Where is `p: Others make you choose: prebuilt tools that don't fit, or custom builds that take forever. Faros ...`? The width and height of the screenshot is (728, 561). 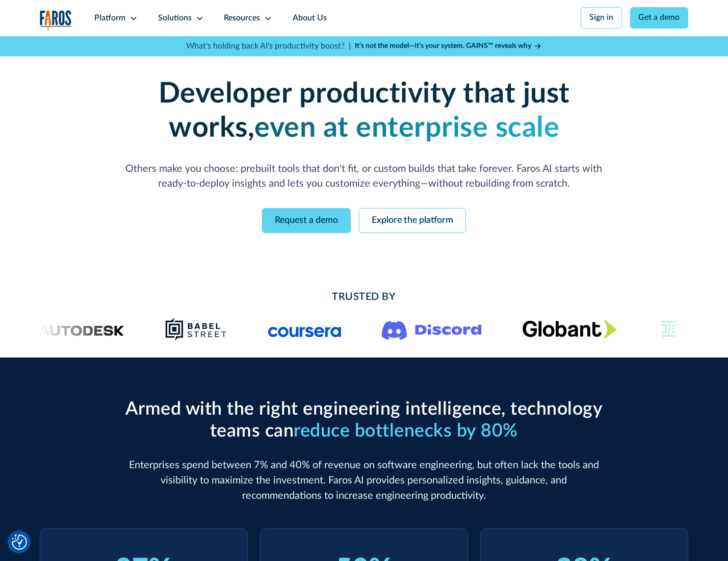
p: Others make you choose: prebuilt tools that don't fit, or custom builds that take forever. Faros ... is located at coordinates (364, 177).